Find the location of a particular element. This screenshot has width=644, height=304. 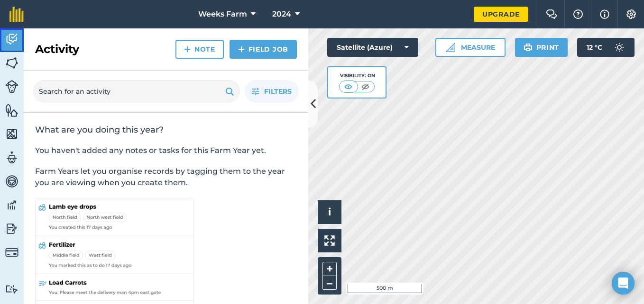

span: 12 ° C is located at coordinates (594, 47).